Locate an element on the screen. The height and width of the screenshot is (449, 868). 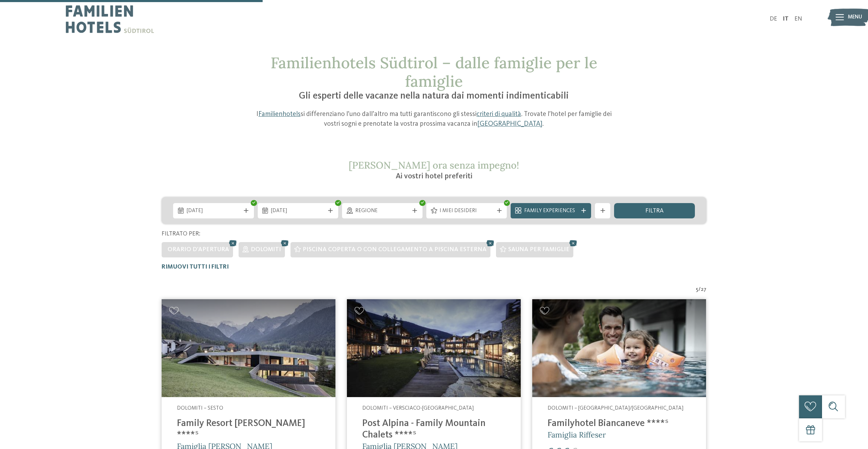
span: Orario d'apertura is located at coordinates (198, 249).